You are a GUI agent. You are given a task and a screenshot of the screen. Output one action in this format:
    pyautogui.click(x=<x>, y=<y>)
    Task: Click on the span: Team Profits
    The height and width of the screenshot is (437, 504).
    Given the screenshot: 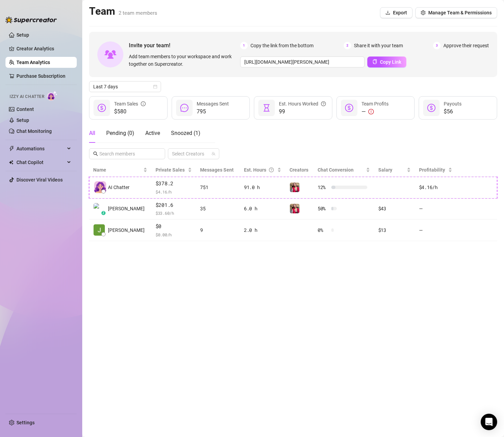 What is the action you would take?
    pyautogui.click(x=375, y=104)
    